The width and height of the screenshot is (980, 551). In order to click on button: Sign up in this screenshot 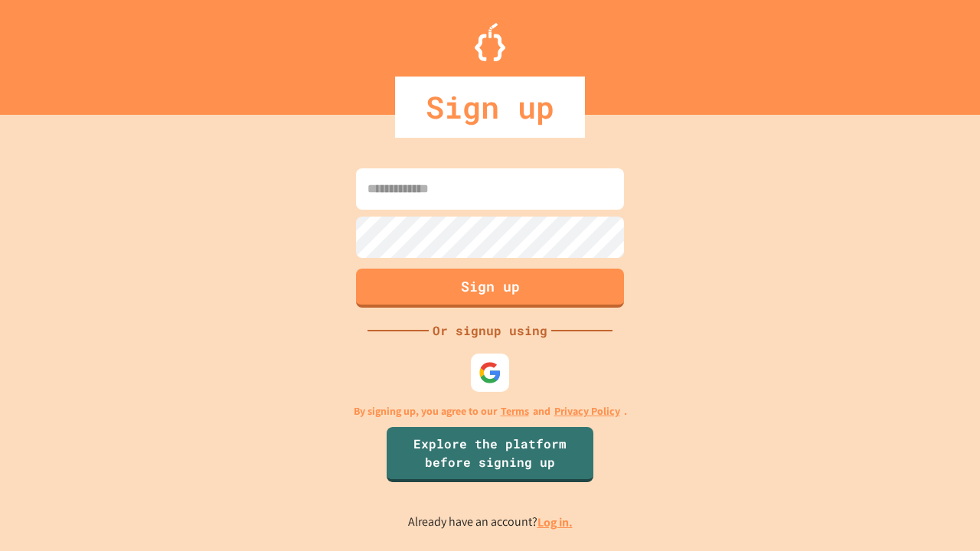, I will do `click(490, 288)`.